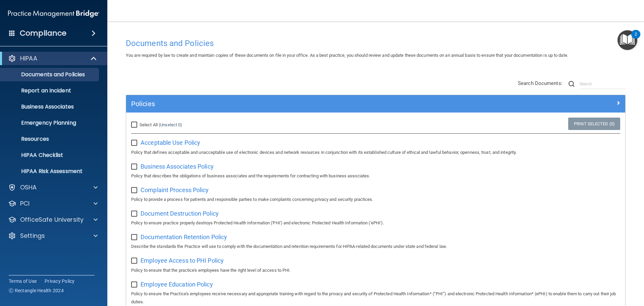 Image resolution: width=644 pixels, height=306 pixels. I want to click on p: Policy to ensure the Practice's employees receive necessary and appropriate training with regard ..., so click(376, 298).